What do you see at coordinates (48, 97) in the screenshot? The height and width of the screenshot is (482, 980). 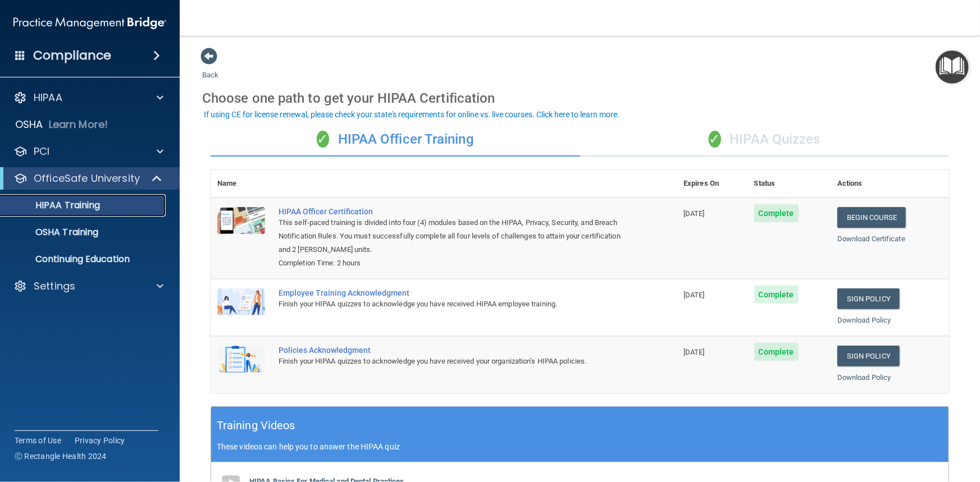 I see `p: HIPAA` at bounding box center [48, 97].